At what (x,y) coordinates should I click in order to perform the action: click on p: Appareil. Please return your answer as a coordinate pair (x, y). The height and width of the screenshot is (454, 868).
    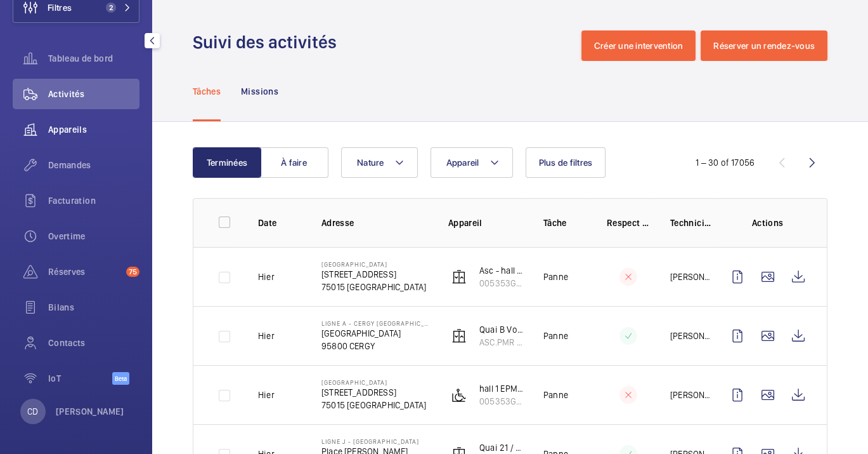
    Looking at the image, I should click on (486, 223).